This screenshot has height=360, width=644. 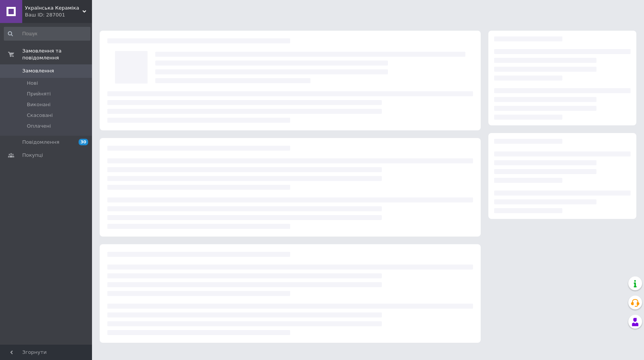 What do you see at coordinates (54, 8) in the screenshot?
I see `span: Українська Кераміка` at bounding box center [54, 8].